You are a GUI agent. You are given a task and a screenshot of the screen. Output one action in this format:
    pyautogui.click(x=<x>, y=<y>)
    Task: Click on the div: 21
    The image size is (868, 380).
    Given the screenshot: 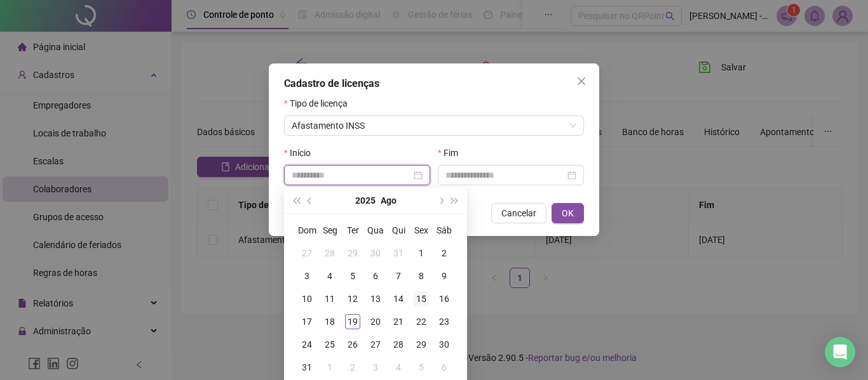 What is the action you would take?
    pyautogui.click(x=398, y=322)
    